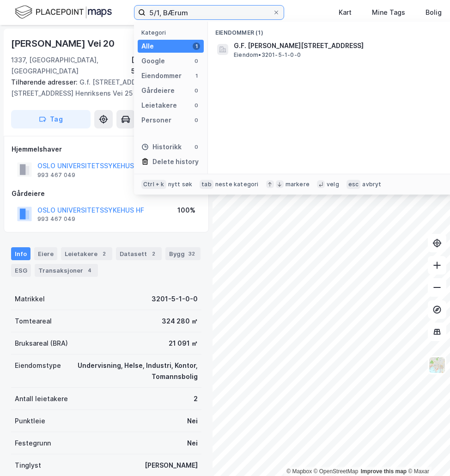  What do you see at coordinates (172, 32) in the screenshot?
I see `div: Kategori` at bounding box center [172, 32].